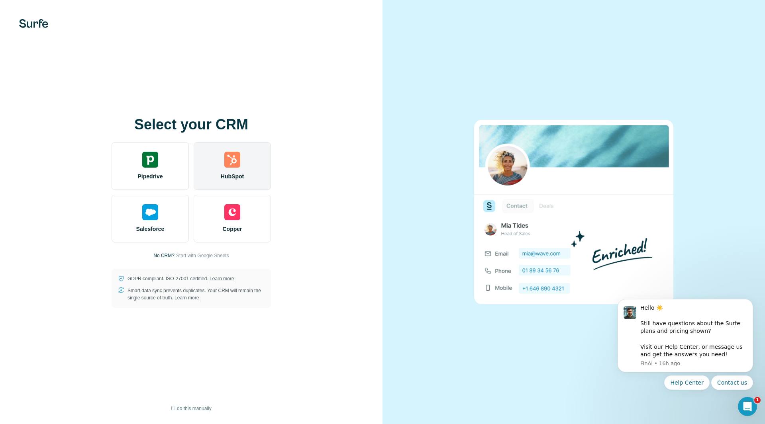 The image size is (765, 424). I want to click on span: Start with Google Sheets, so click(202, 256).